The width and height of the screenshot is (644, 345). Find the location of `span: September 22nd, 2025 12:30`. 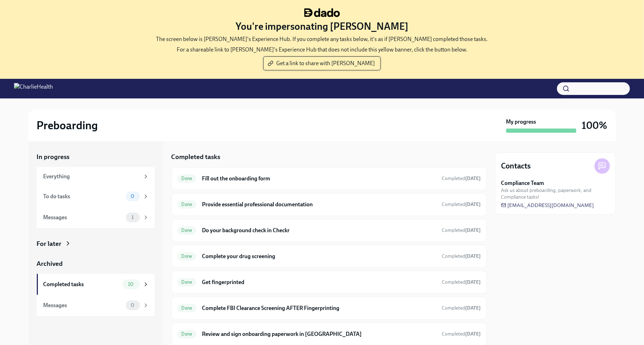

span: September 22nd, 2025 12:30 is located at coordinates (461, 282).